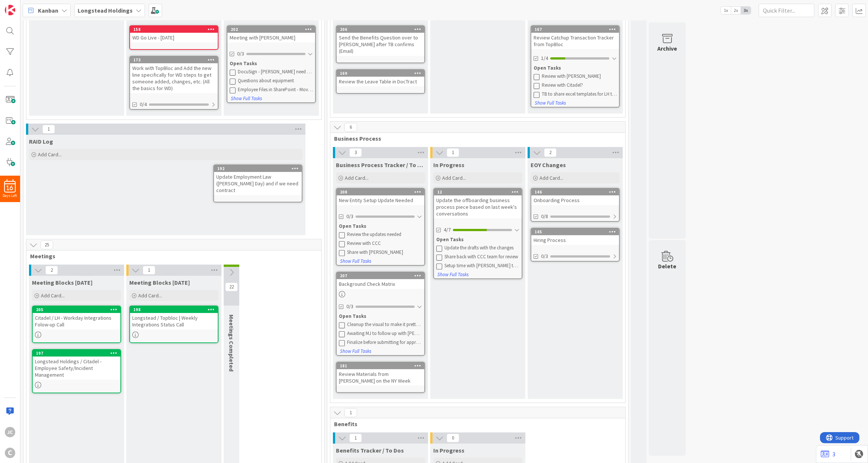  What do you see at coordinates (482, 256) in the screenshot?
I see `div: Share back with CCC team for review` at bounding box center [482, 256].